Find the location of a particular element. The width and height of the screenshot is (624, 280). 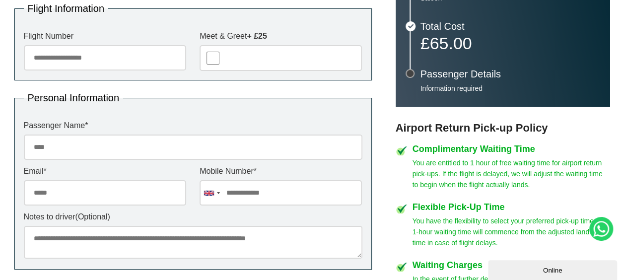

span: 65.00 is located at coordinates (450, 43).